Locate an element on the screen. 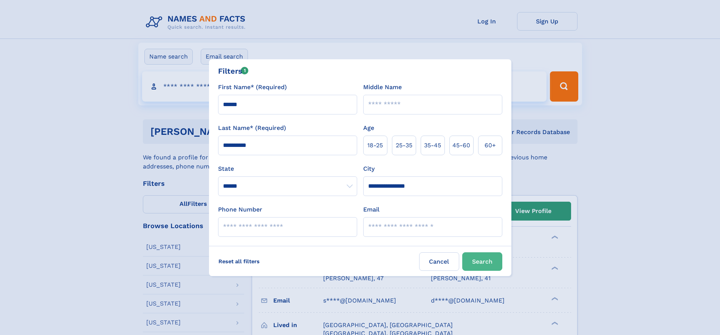 This screenshot has width=720, height=335. label: Reset all filters is located at coordinates (239, 261).